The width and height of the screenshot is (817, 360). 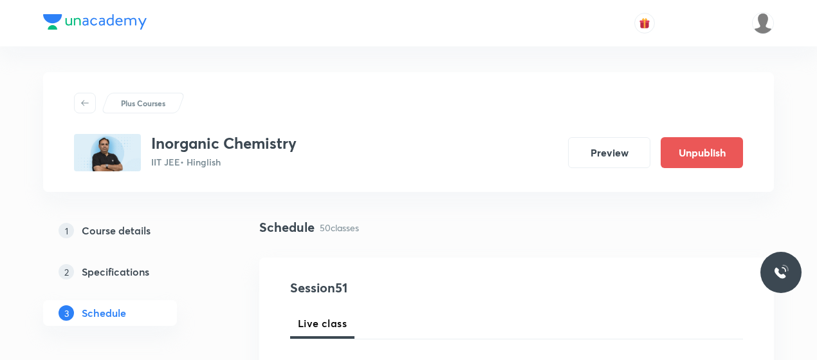 I want to click on a: 2Specifications, so click(x=131, y=272).